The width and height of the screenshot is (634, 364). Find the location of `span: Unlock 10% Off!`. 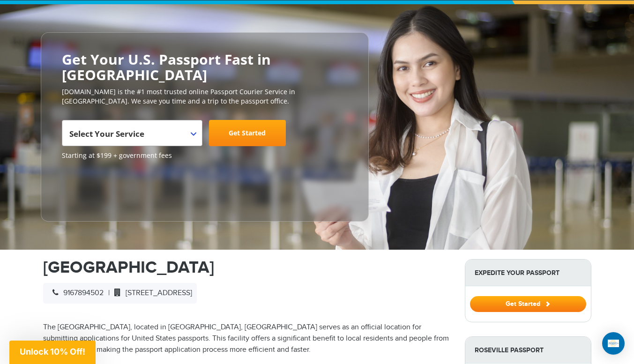

span: Unlock 10% Off! is located at coordinates (52, 351).